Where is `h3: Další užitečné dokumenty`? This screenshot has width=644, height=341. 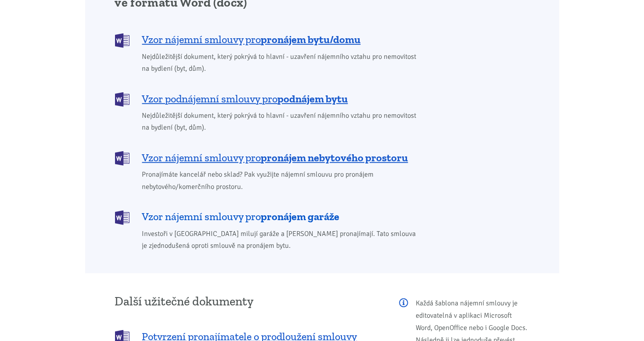
h3: Další užitečné dokumenty is located at coordinates (251, 302).